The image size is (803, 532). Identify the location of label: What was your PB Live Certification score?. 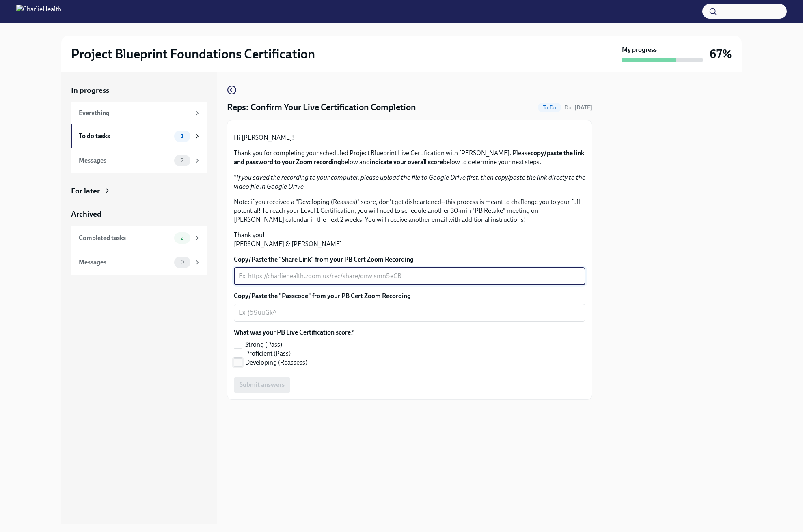
(293, 333).